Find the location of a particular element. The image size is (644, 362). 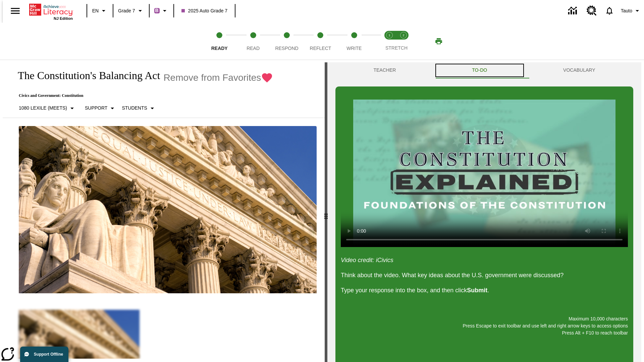

p: Press Alt + F10 to reach toolbar is located at coordinates (484, 333).